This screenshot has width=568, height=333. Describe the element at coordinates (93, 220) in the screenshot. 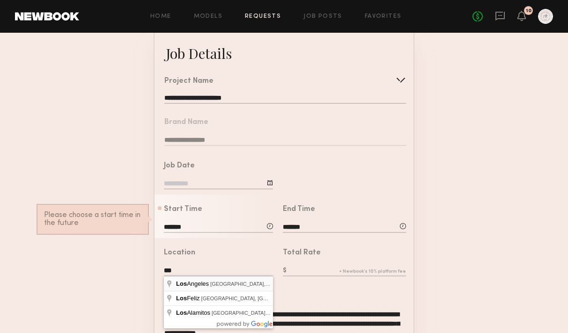

I see `div: Please choose a start time in the future` at that location.